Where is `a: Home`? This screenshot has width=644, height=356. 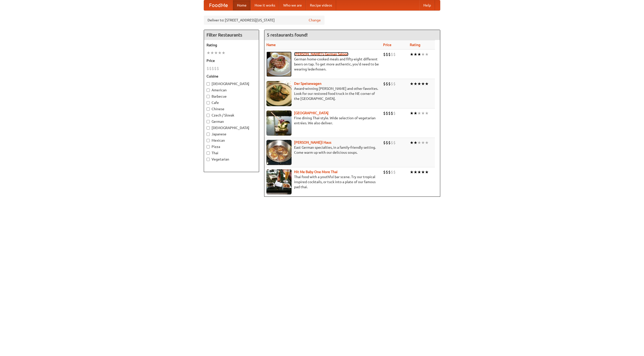
a: Home is located at coordinates (242, 5).